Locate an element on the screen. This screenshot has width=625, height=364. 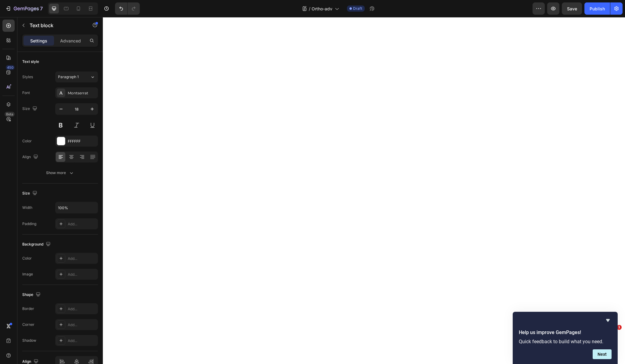
div: Padding is located at coordinates (29, 224).